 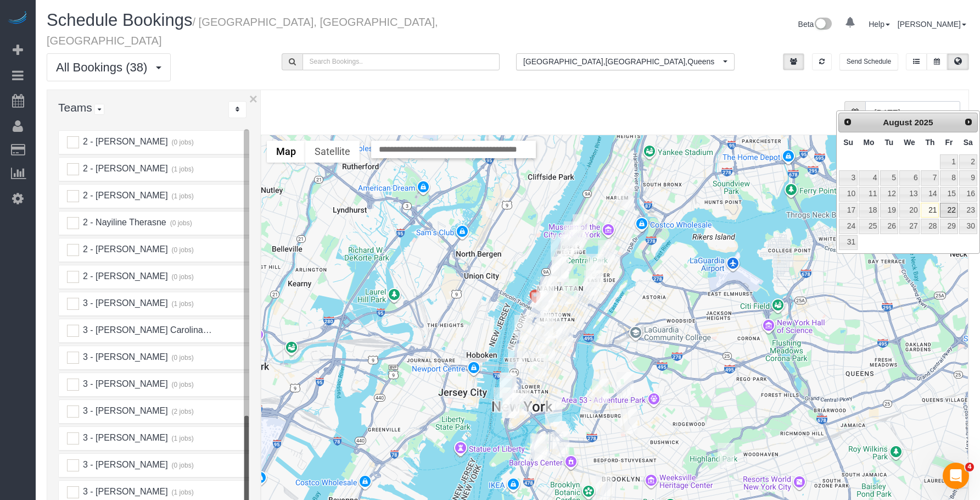 I want to click on div: 08/21/2025 10:00AM - Marie Conteh - 425 West 18th Street, Apt. 7e, New York, NY 10011, so click(x=523, y=328).